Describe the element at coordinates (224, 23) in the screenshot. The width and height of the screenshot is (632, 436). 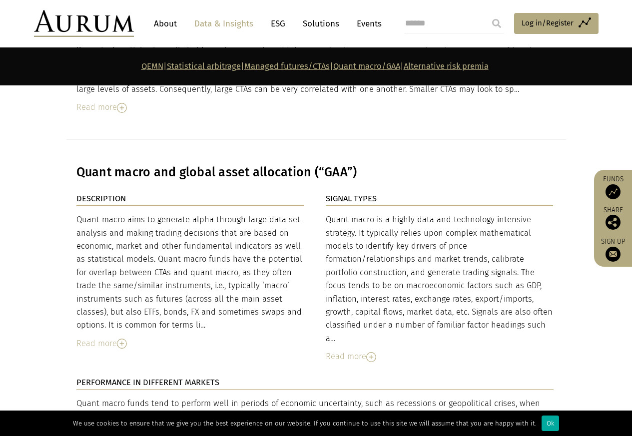
I see `a: Data & Insights` at that location.